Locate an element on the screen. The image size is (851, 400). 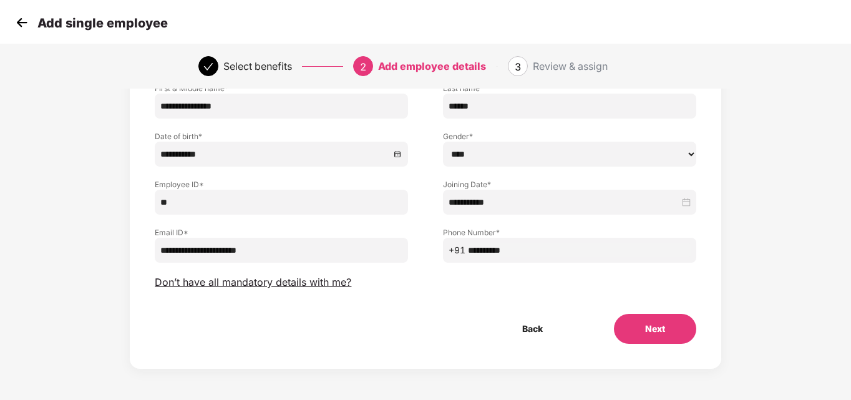
p: Add single employee is located at coordinates (102, 23).